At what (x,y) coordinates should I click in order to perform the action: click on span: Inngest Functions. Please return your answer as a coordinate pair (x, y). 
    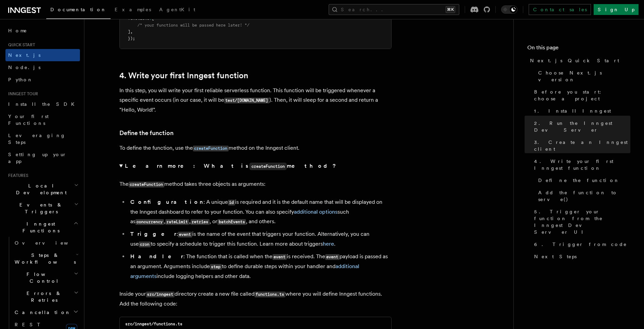
    Looking at the image, I should click on (40, 228).